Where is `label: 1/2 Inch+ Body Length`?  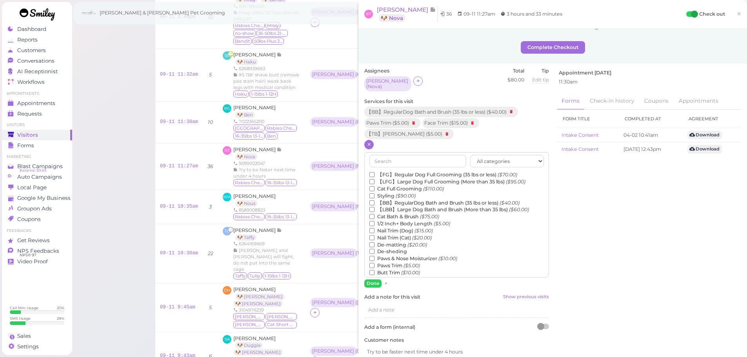
label: 1/2 Inch+ Body Length is located at coordinates (410, 224).